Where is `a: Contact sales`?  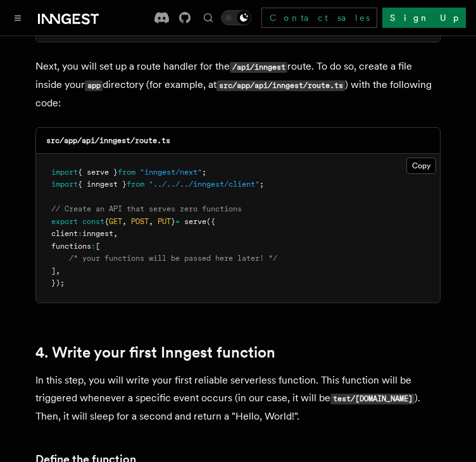 a: Contact sales is located at coordinates (319, 18).